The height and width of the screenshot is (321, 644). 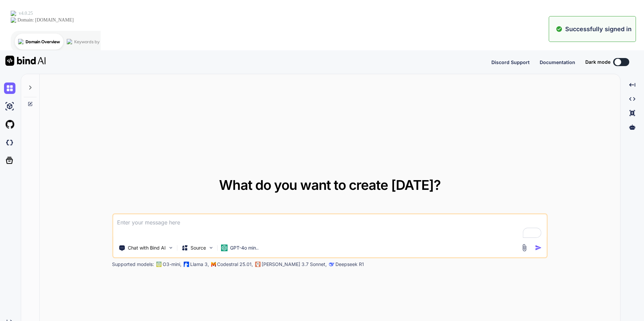 I want to click on p: O3-mini,, so click(x=172, y=264).